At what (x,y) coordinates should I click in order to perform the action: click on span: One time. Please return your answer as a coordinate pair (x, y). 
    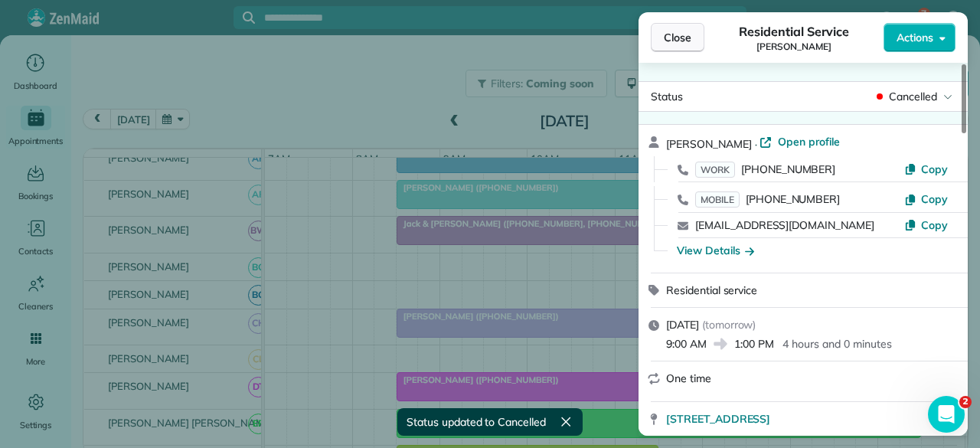
    Looking at the image, I should click on (689, 378).